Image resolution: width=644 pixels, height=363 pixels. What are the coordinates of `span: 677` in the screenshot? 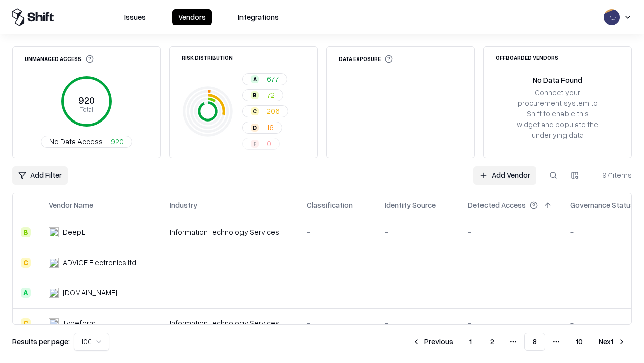 It's located at (273, 78).